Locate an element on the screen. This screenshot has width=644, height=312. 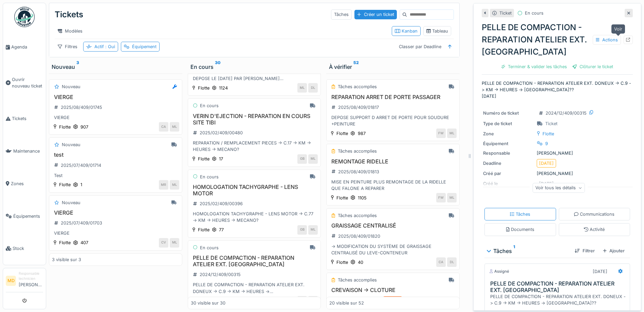
div: 2025/08/409/01745 is located at coordinates (82, 107).